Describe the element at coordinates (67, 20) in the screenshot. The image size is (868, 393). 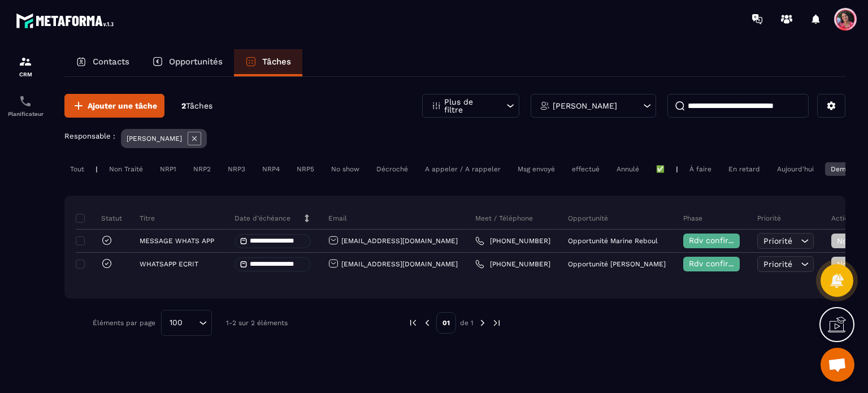
I see `img: logo` at that location.